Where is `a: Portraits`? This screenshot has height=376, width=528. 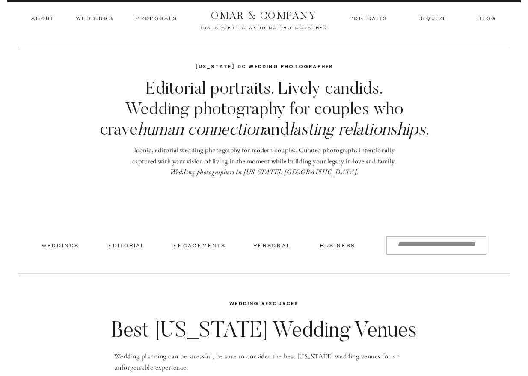
a: Portraits is located at coordinates (368, 19).